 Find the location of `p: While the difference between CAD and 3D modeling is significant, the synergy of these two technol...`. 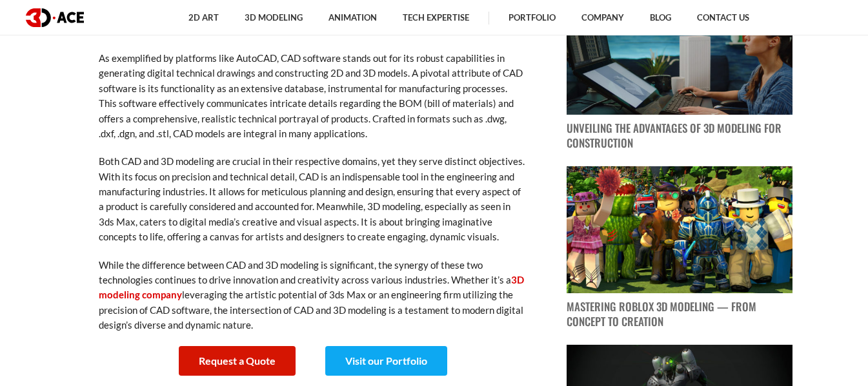

p: While the difference between CAD and 3D modeling is significant, the synergy of these two technol... is located at coordinates (311, 296).